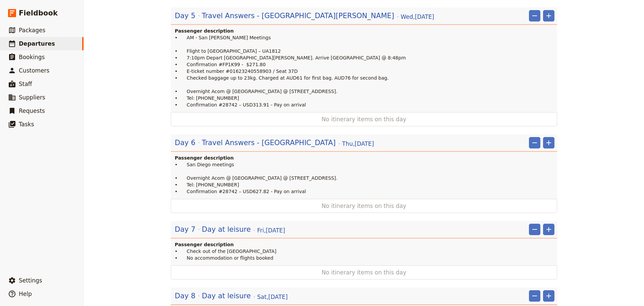  Describe the element at coordinates (32, 111) in the screenshot. I see `span: Requests` at that location.